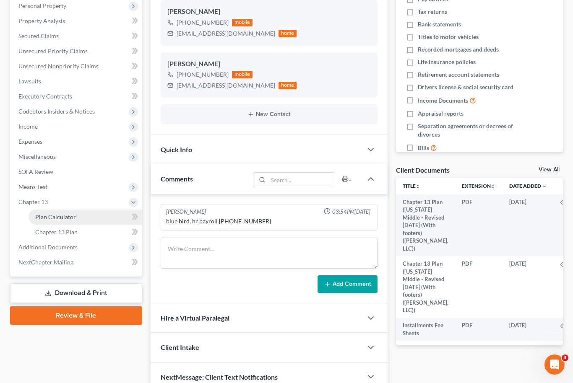 This screenshot has width=573, height=383. Describe the element at coordinates (465, 87) in the screenshot. I see `span: Drivers license & social security card` at that location.